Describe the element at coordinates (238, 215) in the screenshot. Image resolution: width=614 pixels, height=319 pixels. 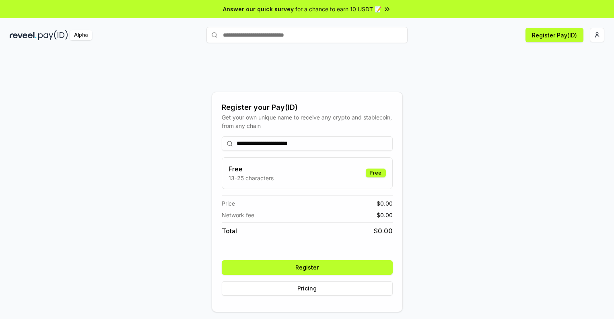
I see `span: Network fee` at that location.